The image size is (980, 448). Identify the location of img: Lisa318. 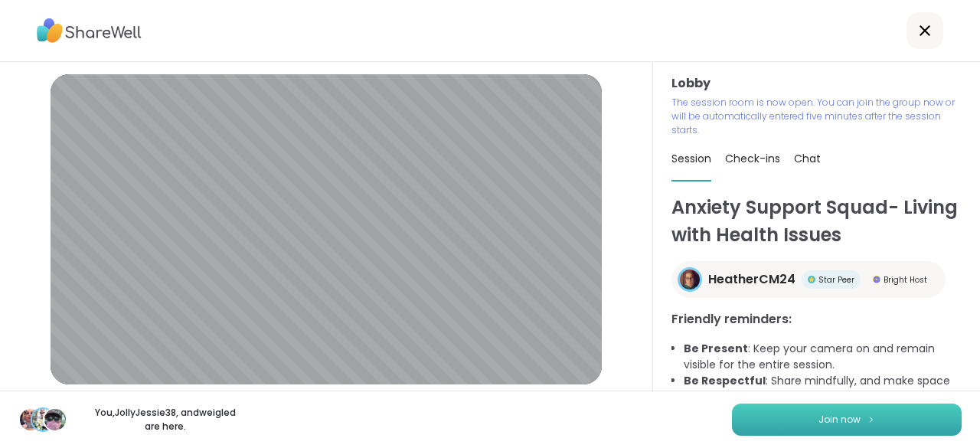
(31, 420).